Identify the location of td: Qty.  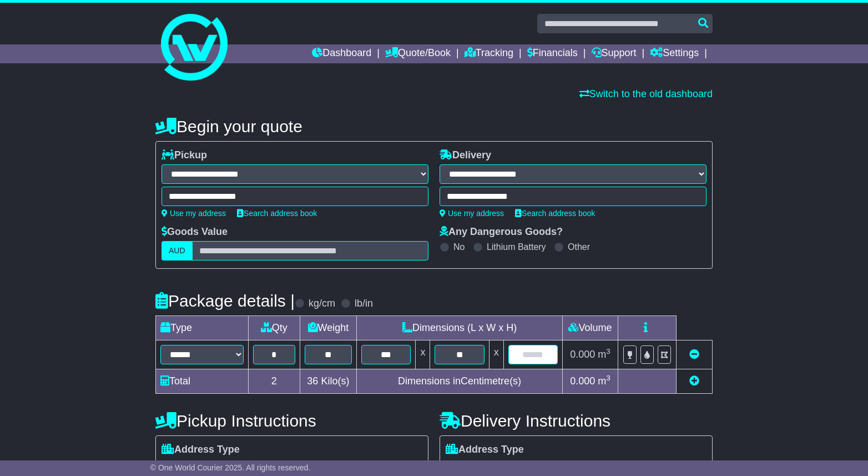
(274, 328).